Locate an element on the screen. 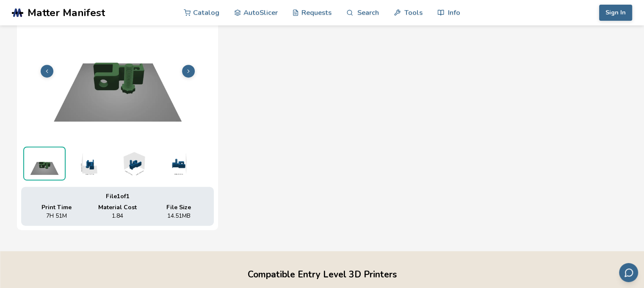  div: File 1 of 1 is located at coordinates (117, 197).